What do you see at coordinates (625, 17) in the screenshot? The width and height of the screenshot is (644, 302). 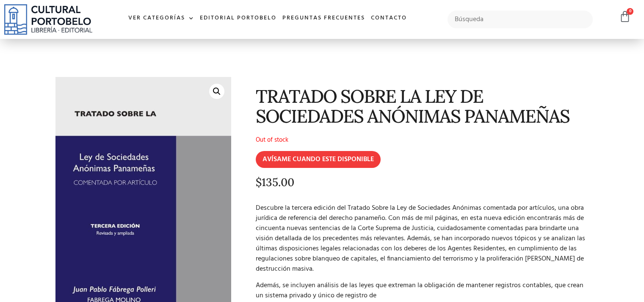 I see `a: 0` at bounding box center [625, 17].